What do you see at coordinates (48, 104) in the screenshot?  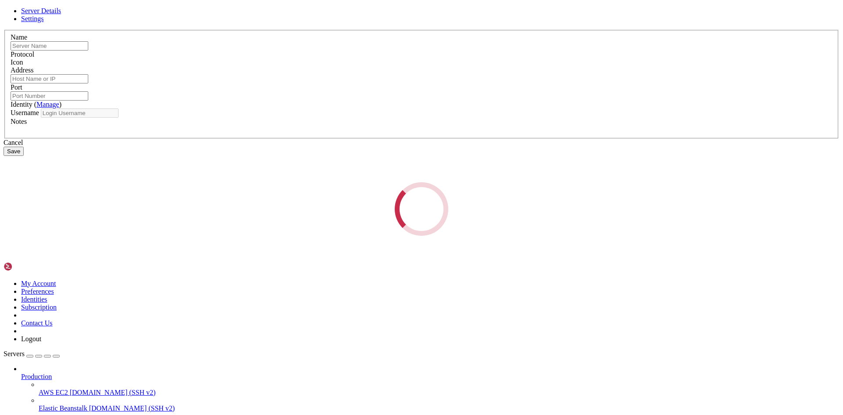 I see `a: Manage` at bounding box center [48, 104].